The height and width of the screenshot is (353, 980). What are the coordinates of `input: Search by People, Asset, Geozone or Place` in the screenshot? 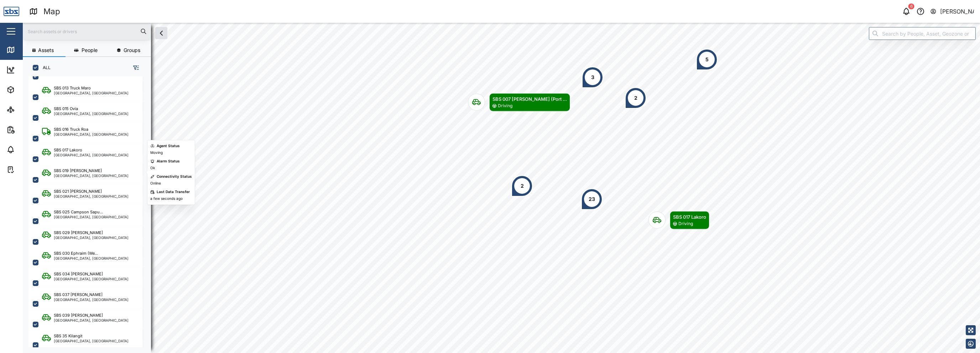 It's located at (922, 34).